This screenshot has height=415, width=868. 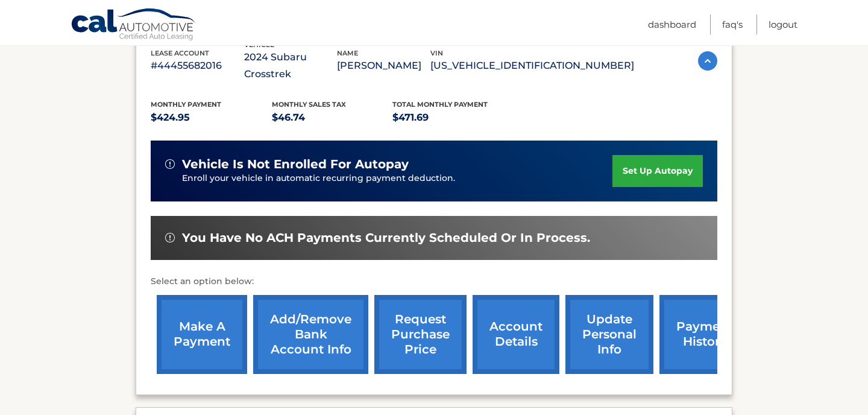 What do you see at coordinates (197, 66) in the screenshot?
I see `p: #44455682016` at bounding box center [197, 66].